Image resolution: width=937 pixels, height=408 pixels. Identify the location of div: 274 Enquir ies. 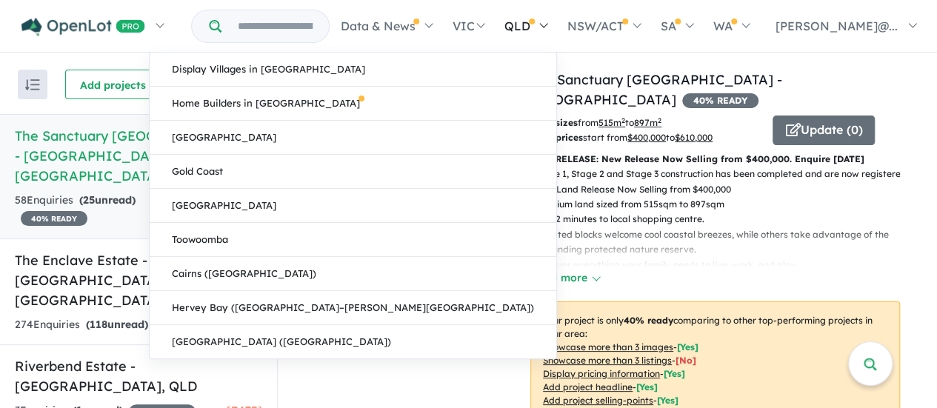
(118, 325).